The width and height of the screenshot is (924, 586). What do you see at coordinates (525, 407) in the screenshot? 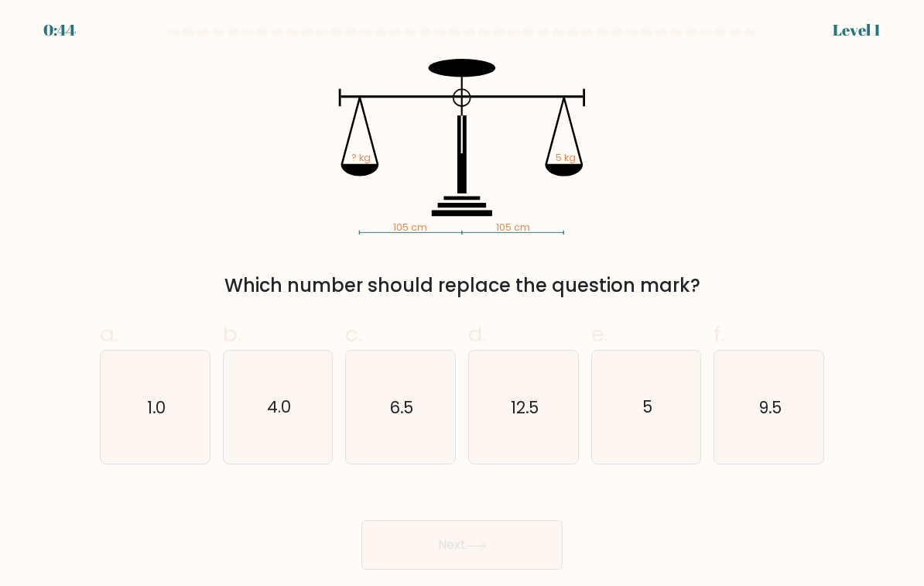
I see `text: 12.5` at bounding box center [525, 407].